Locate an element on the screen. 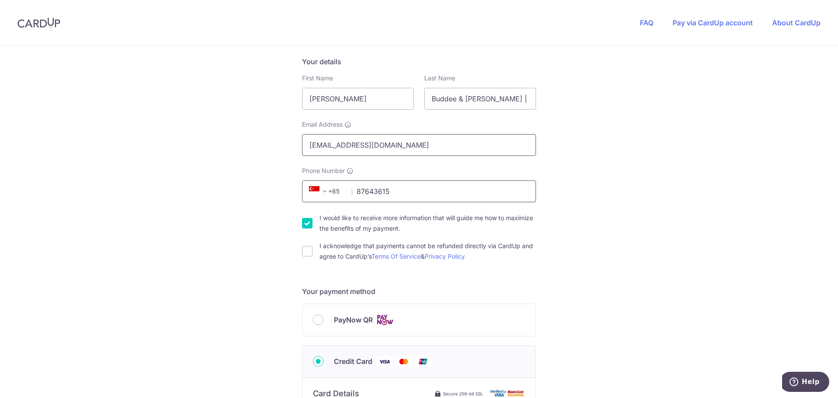  span: Phone Number is located at coordinates (323, 171).